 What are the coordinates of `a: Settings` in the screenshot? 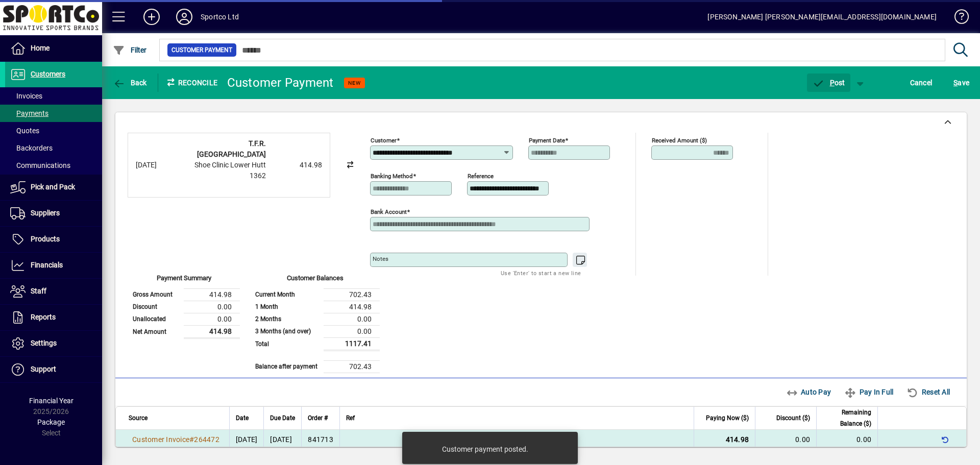 It's located at (54, 344).